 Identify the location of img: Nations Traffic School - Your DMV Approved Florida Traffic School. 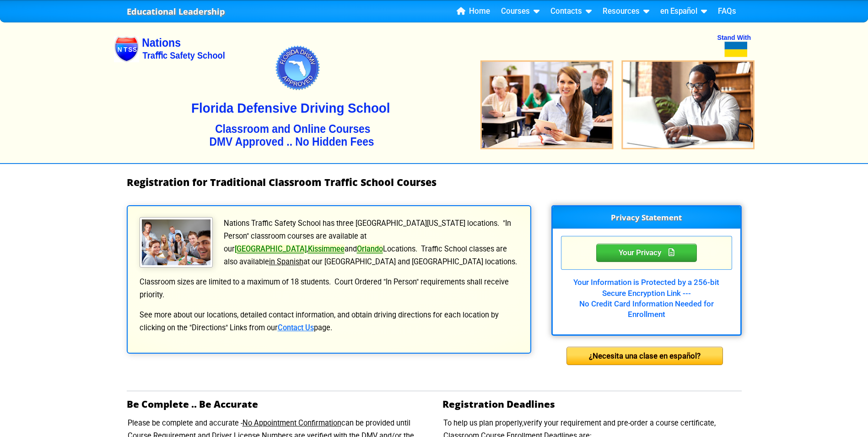
(434, 90).